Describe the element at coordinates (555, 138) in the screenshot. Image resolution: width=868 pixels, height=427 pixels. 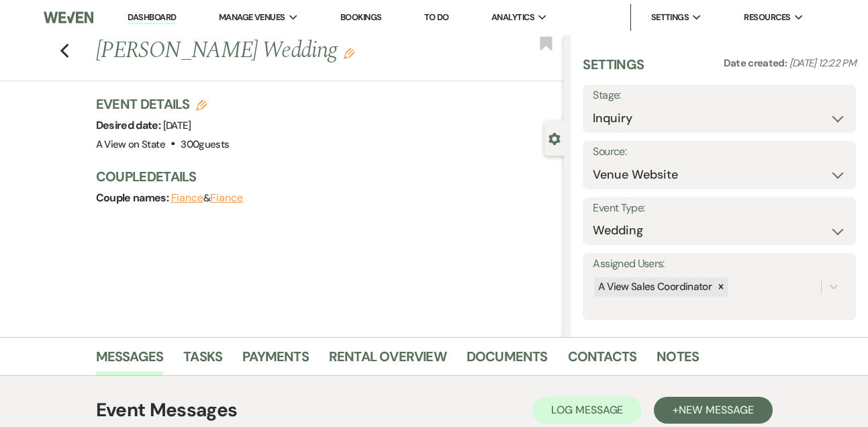
I see `button: Close lead details` at that location.